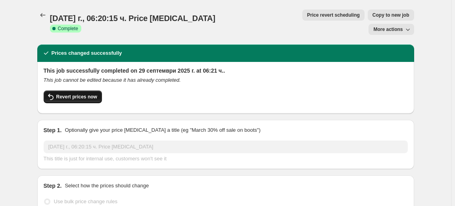 The width and height of the screenshot is (455, 206). Describe the element at coordinates (391, 15) in the screenshot. I see `button: Copy to new job` at that location.